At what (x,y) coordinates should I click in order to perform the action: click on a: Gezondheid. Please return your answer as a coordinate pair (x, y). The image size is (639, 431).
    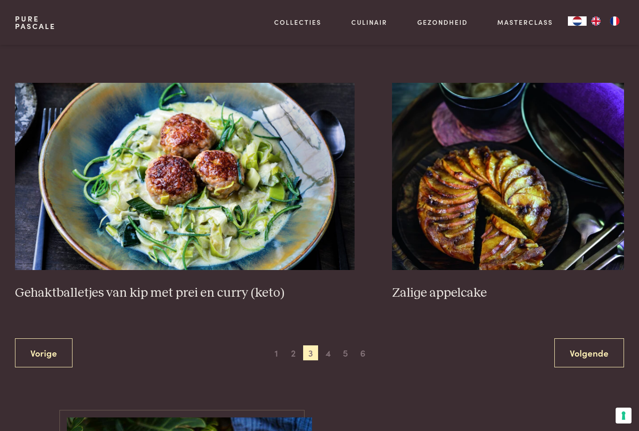
    Looking at the image, I should click on (442, 22).